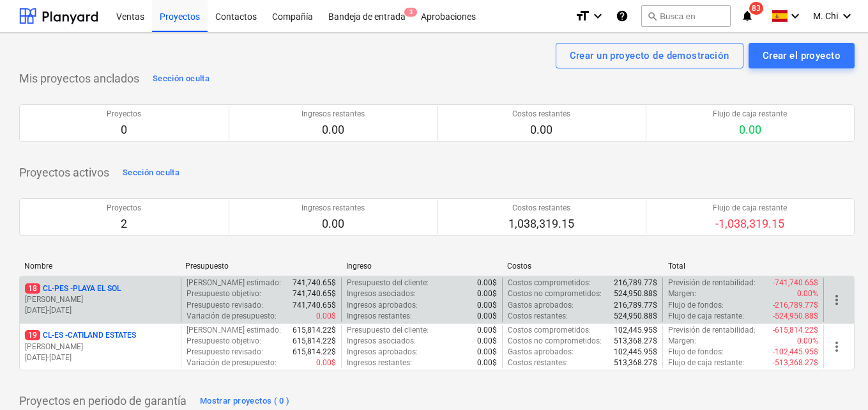 Image resolution: width=868 pixels, height=410 pixels. What do you see at coordinates (583, 266) in the screenshot?
I see `div: Costos` at bounding box center [583, 266].